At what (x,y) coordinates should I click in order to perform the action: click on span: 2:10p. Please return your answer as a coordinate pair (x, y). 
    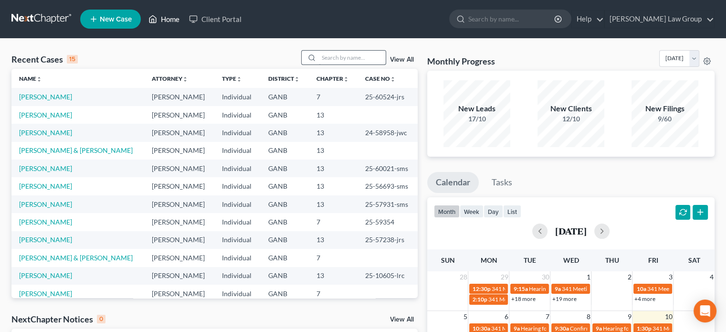
    Looking at the image, I should click on (479, 299).